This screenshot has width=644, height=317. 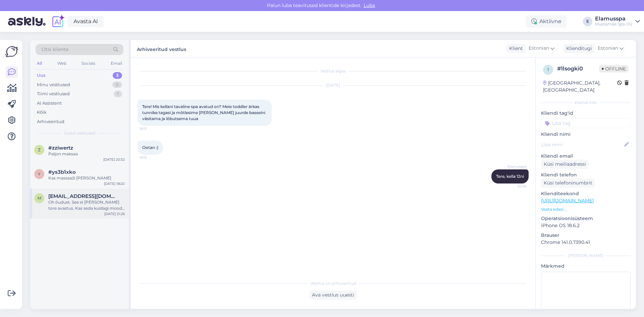 What do you see at coordinates (333, 283) in the screenshot?
I see `span: Vestlus on arhiveeritud` at bounding box center [333, 283].